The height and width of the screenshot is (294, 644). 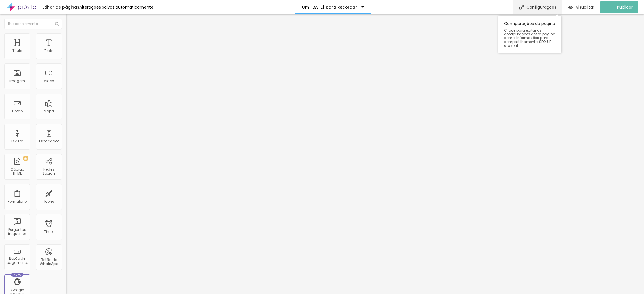 I want to click on span: Publicar, so click(x=625, y=7).